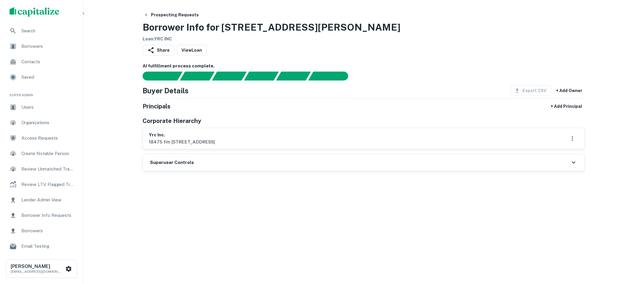 This screenshot has height=284, width=644. What do you see at coordinates (158, 50) in the screenshot?
I see `button: Share` at bounding box center [158, 50].